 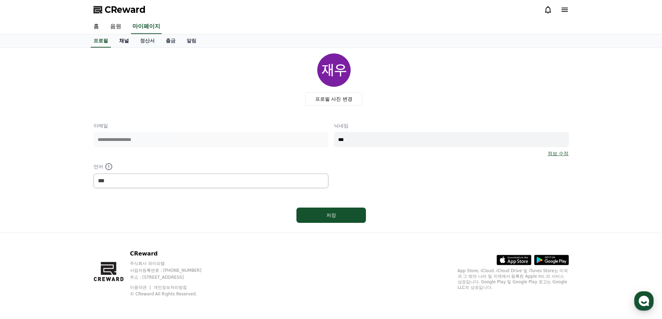 What do you see at coordinates (170, 288) in the screenshot?
I see `a: 개인정보처리방침` at bounding box center [170, 288].